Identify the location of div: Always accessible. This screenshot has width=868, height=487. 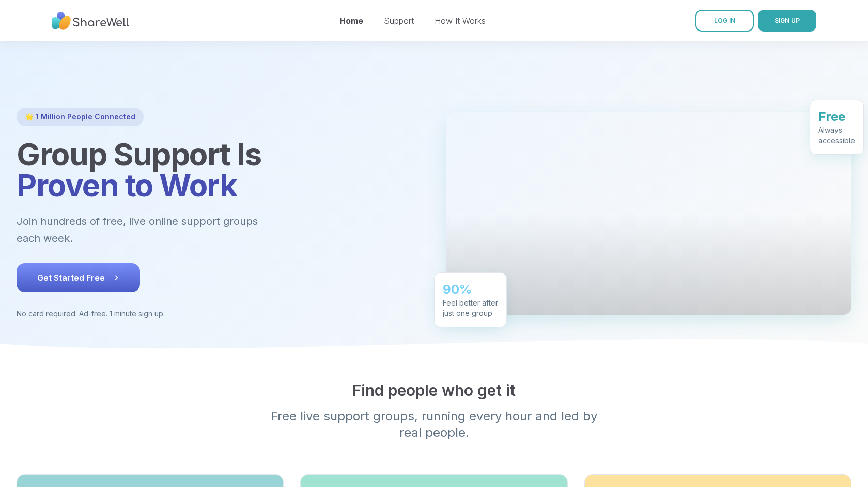
(837, 135).